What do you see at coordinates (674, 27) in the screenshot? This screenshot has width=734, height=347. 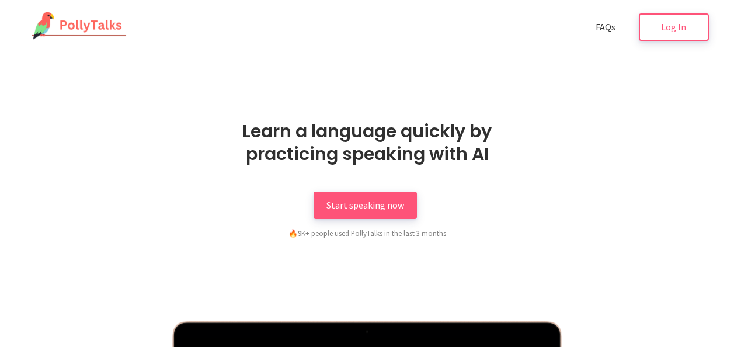 I see `a: Log In` at bounding box center [674, 27].